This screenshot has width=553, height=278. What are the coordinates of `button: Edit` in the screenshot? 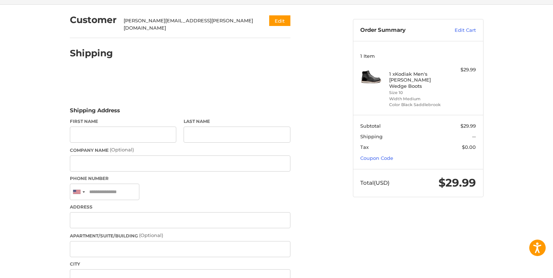 It's located at (280, 20).